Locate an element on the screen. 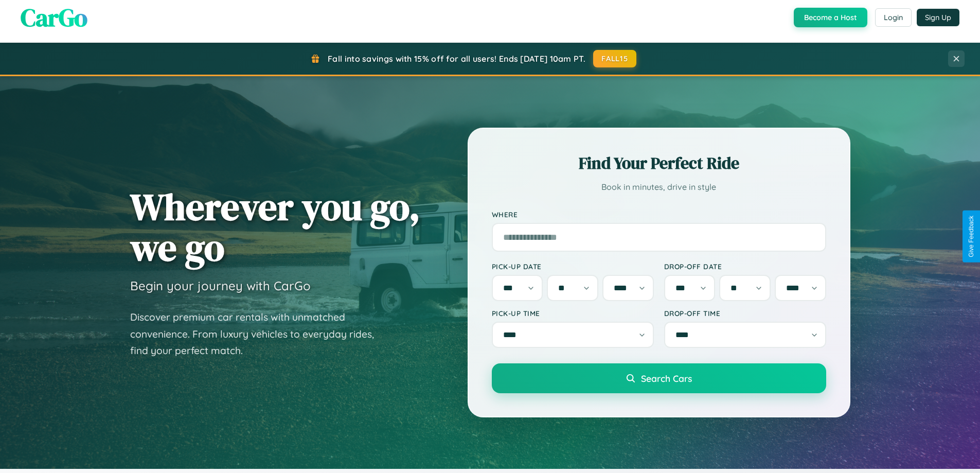  label: Pick-up Date is located at coordinates (573, 265).